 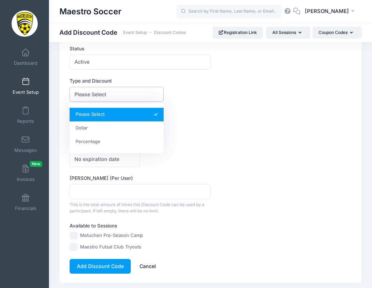 What do you see at coordinates (112, 235) in the screenshot?
I see `label: Metuchen Pre-Season Camp` at bounding box center [112, 235].